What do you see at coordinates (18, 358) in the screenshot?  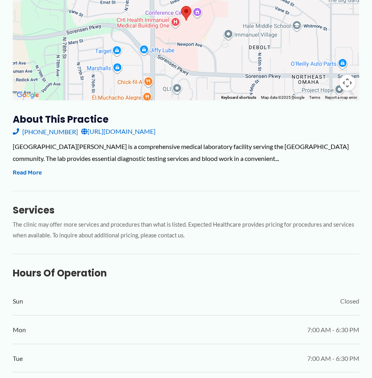 I see `span: Tue` at bounding box center [18, 358].